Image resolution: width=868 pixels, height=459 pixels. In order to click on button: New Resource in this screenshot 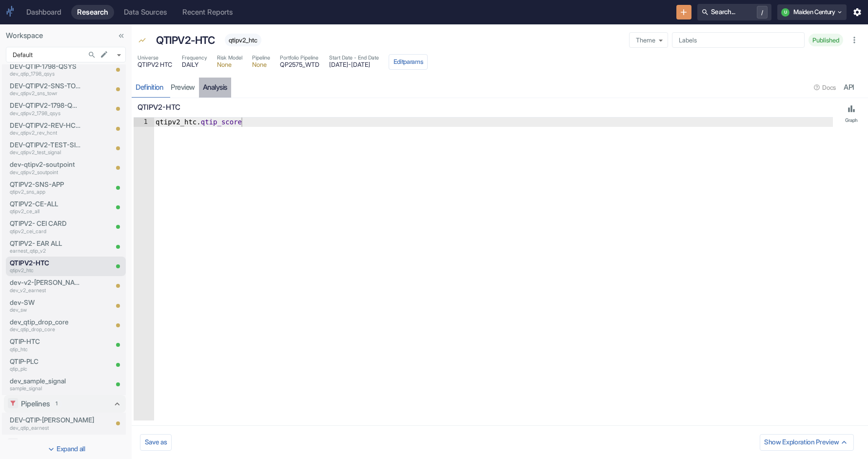, I will do `click(684, 12)`.